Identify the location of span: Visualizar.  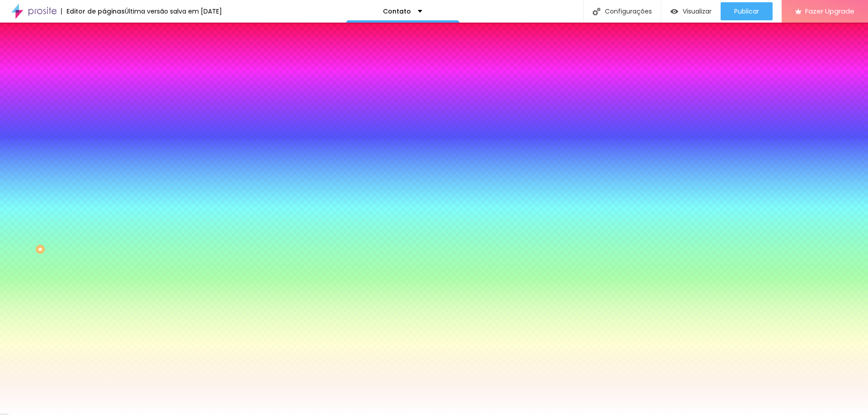
(697, 11).